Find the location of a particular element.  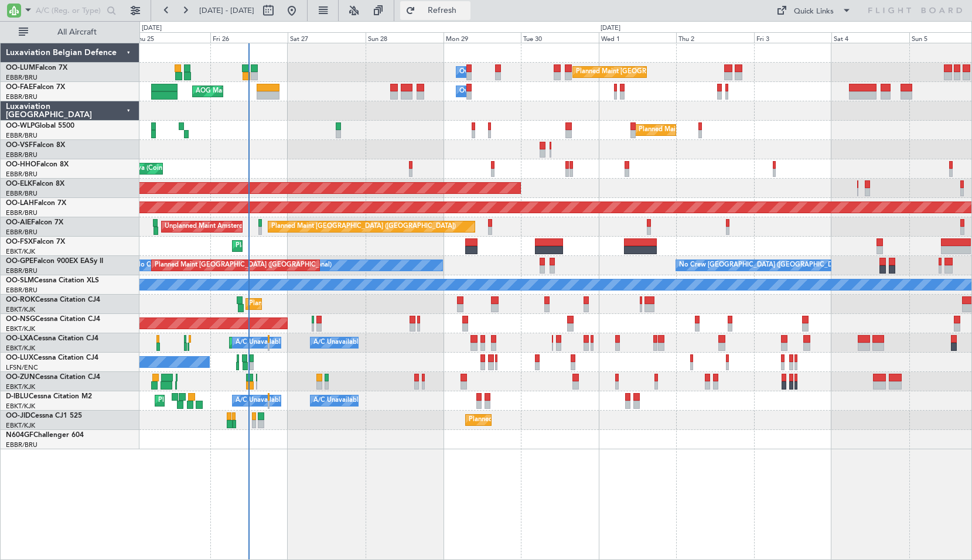

a: OO-FAEFalcon 7X is located at coordinates (35, 87).